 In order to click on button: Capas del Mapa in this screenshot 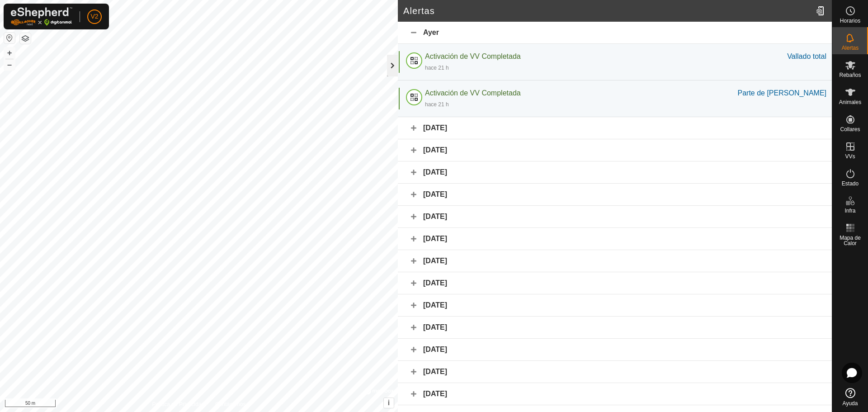, I will do `click(26, 39)`.